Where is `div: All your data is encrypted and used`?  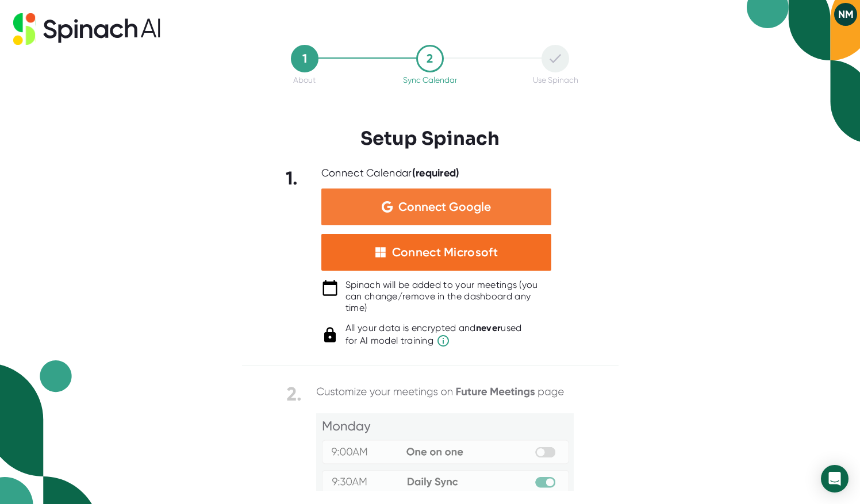 div: All your data is encrypted and used is located at coordinates (434, 335).